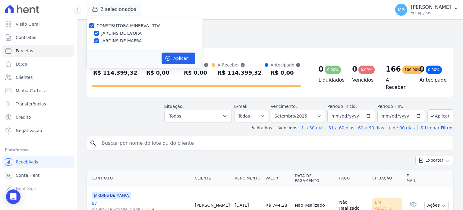  I want to click on th: Valor, so click(278, 178).